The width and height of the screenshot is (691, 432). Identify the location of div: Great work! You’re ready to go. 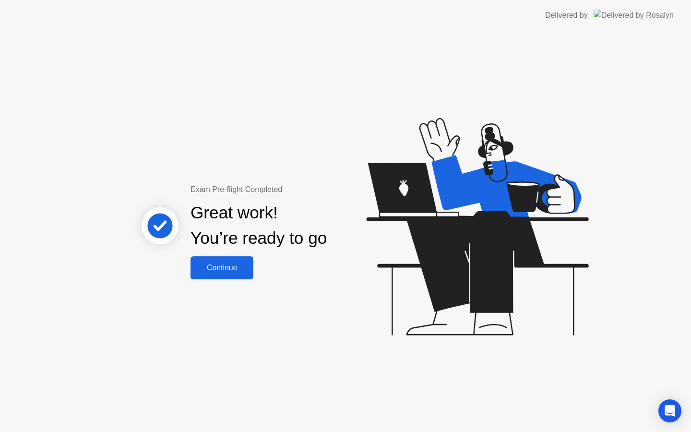
(259, 225).